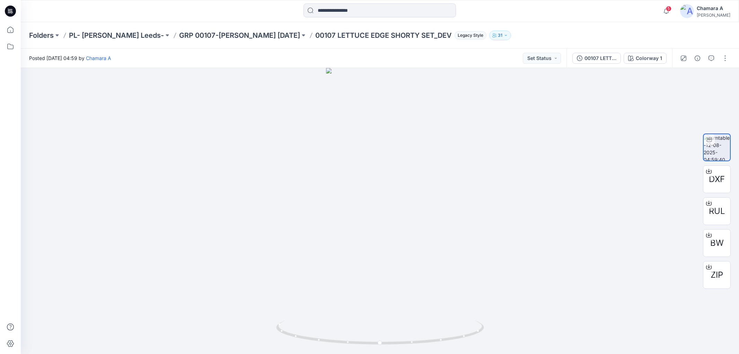 This screenshot has height=354, width=739. I want to click on button: 00107 LETTUCE EDGE SHORTY SET_DEV, so click(597, 58).